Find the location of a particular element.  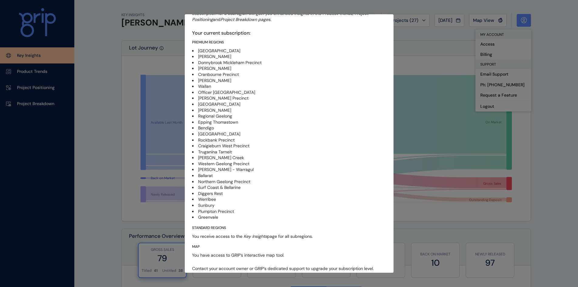

li: Western Geelong Precinct is located at coordinates (289, 164).